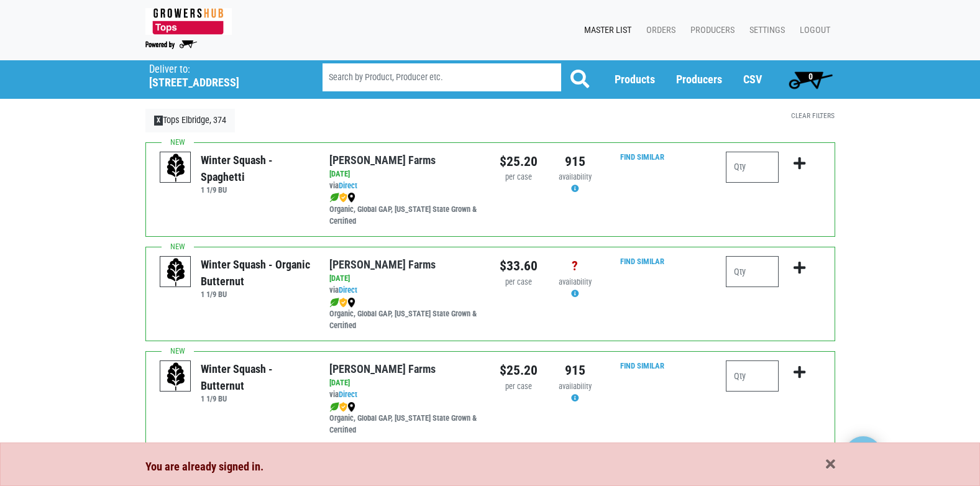  Describe the element at coordinates (635, 79) in the screenshot. I see `span: Products` at that location.